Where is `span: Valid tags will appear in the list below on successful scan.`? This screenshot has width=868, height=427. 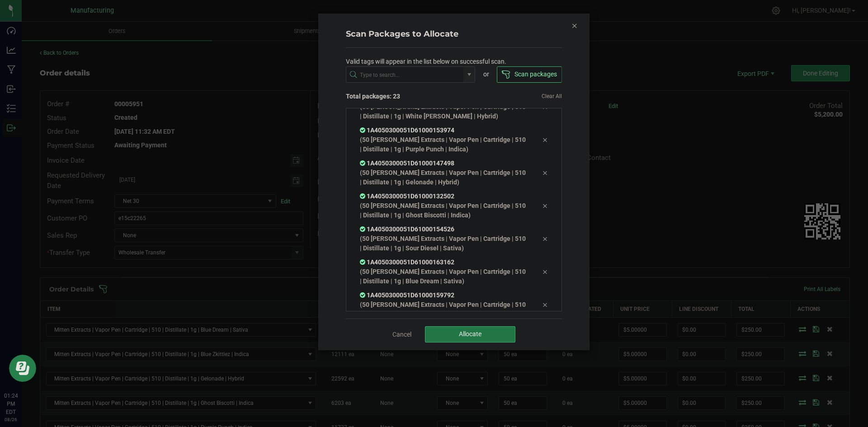
span: Valid tags will appear in the list below on successful scan. is located at coordinates (426, 62).